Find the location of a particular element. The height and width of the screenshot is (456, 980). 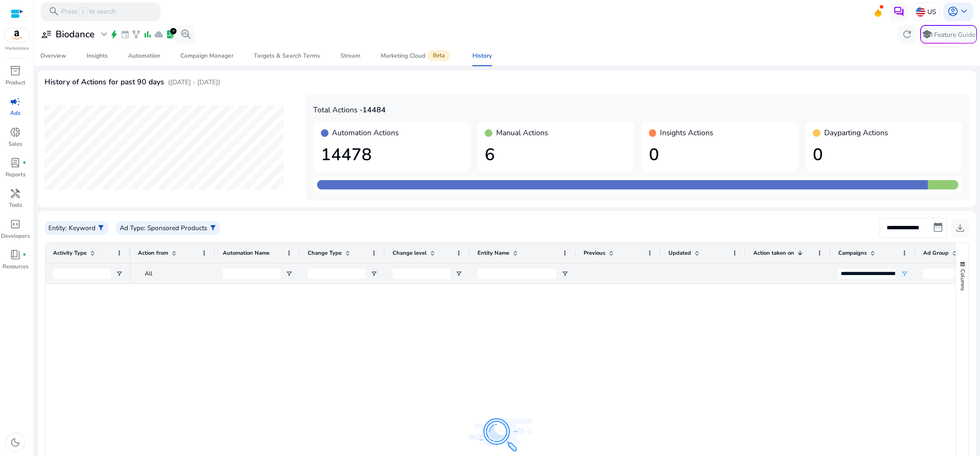

span: refresh is located at coordinates (907, 35).